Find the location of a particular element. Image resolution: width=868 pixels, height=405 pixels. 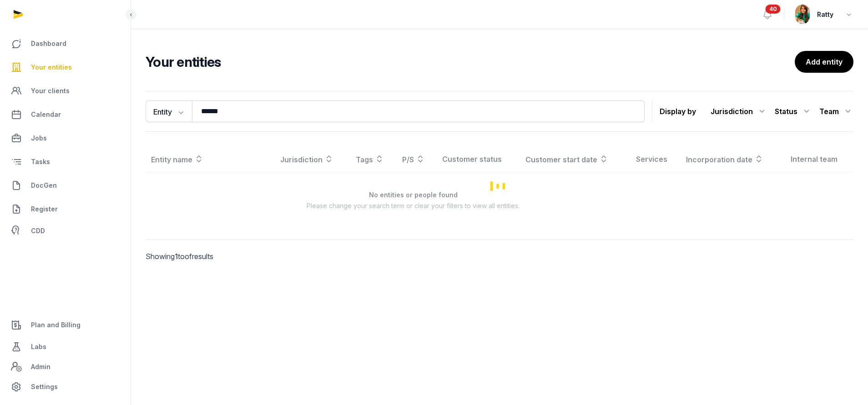

a: Your entities is located at coordinates (65, 68).